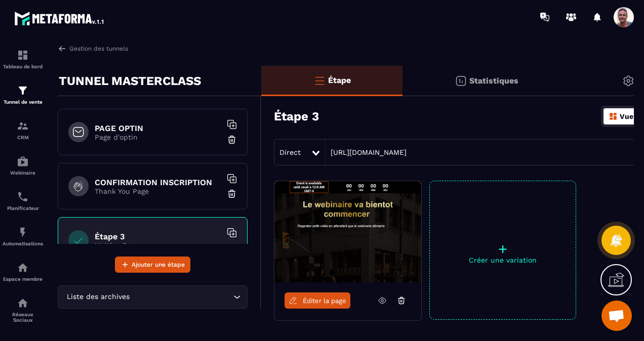  I want to click on p: Créer une variation, so click(503, 261).